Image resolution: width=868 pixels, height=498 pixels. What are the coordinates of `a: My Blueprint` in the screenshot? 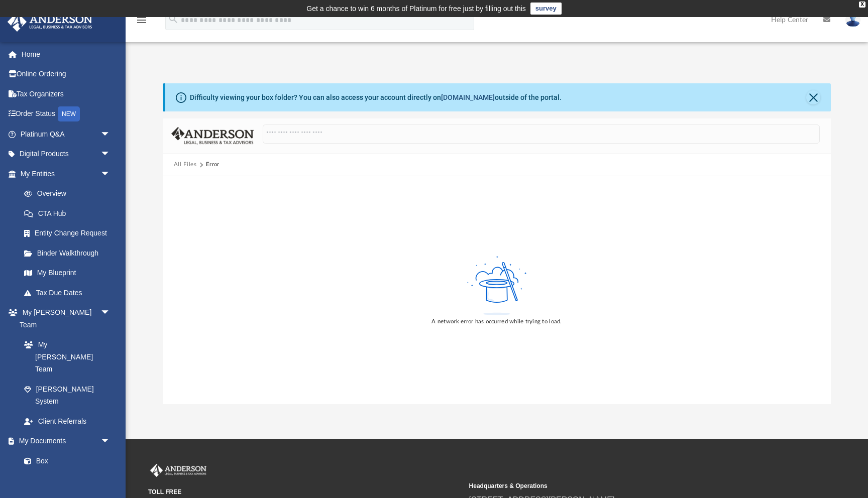 It's located at (67, 273).